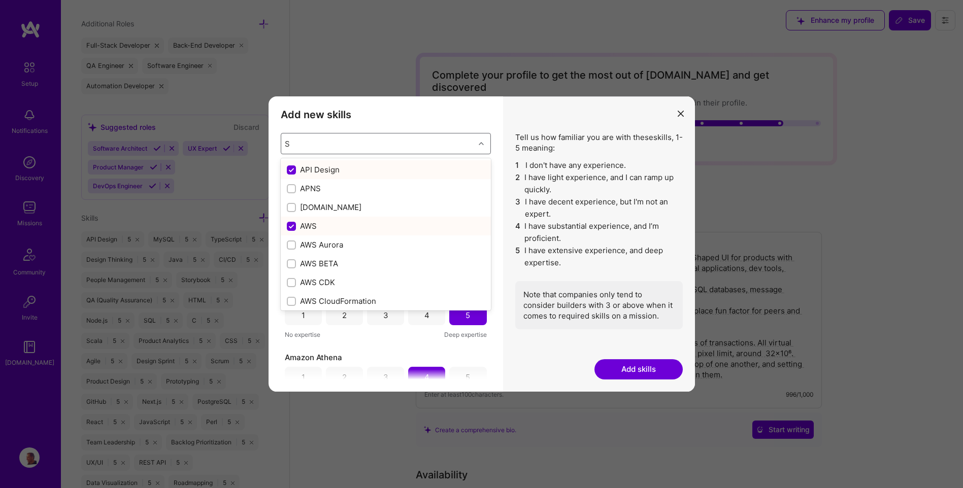 The image size is (963, 488). I want to click on span: 3, so click(518, 208).